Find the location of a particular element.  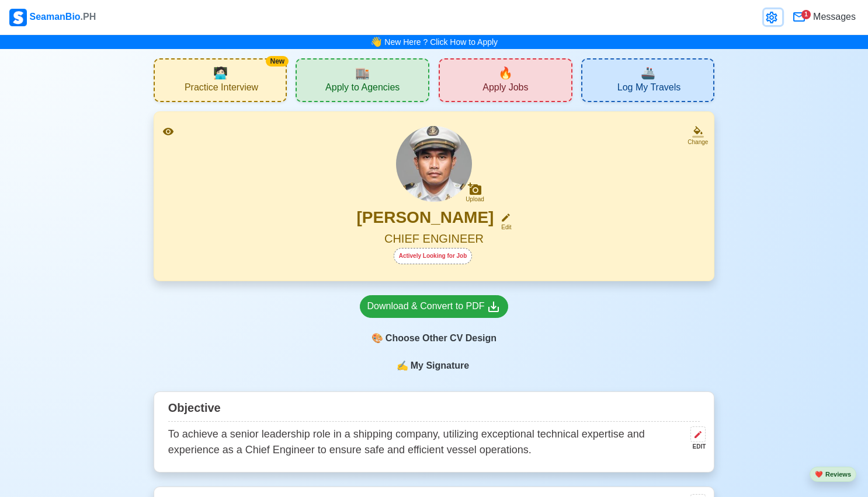

span: heart is located at coordinates (819, 474).